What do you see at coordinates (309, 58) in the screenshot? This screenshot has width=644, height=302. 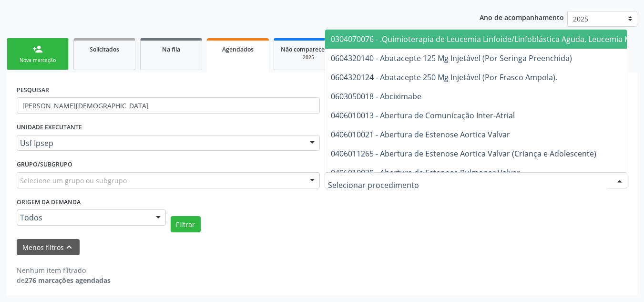 I see `div: 2025` at bounding box center [309, 58].